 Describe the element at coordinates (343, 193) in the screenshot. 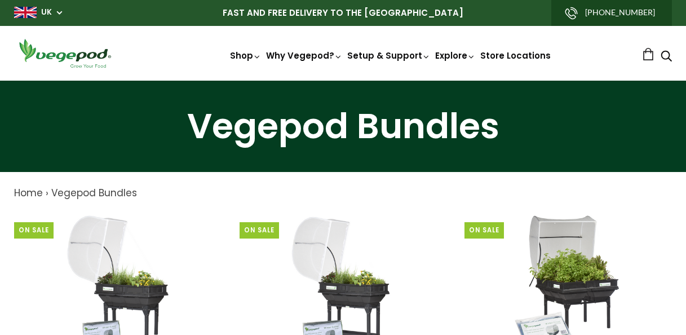

I see `nav: breadcrumbs` at that location.